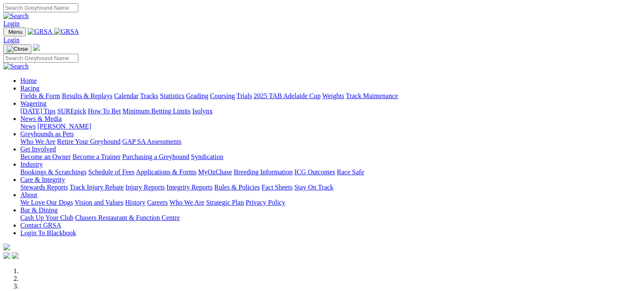 The image size is (644, 291). What do you see at coordinates (126, 95) in the screenshot?
I see `a: Calendar` at bounding box center [126, 95].